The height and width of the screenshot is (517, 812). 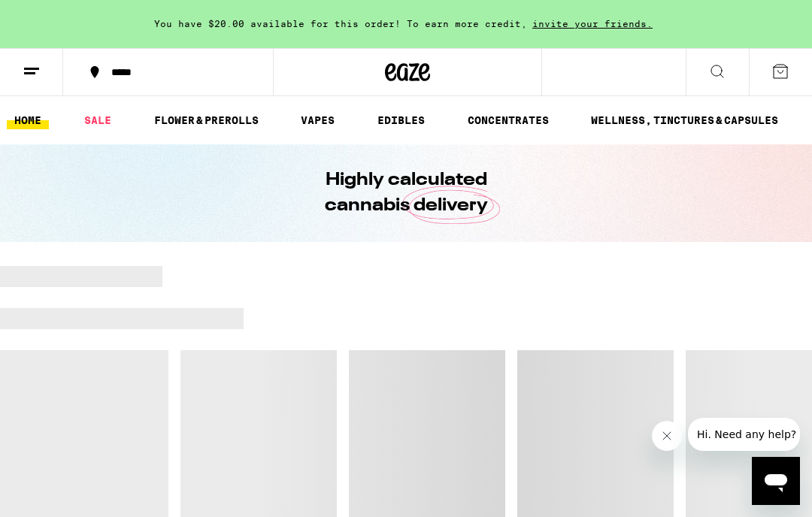 I want to click on h1: Highly calculated cannabis delivery, so click(x=406, y=193).